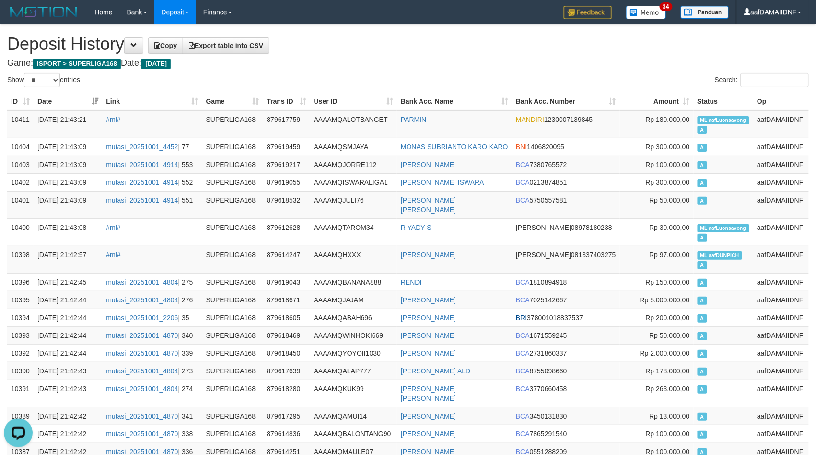  Describe the element at coordinates (233, 101) in the screenshot. I see `th: Game: activate to sort column ascending` at that location.